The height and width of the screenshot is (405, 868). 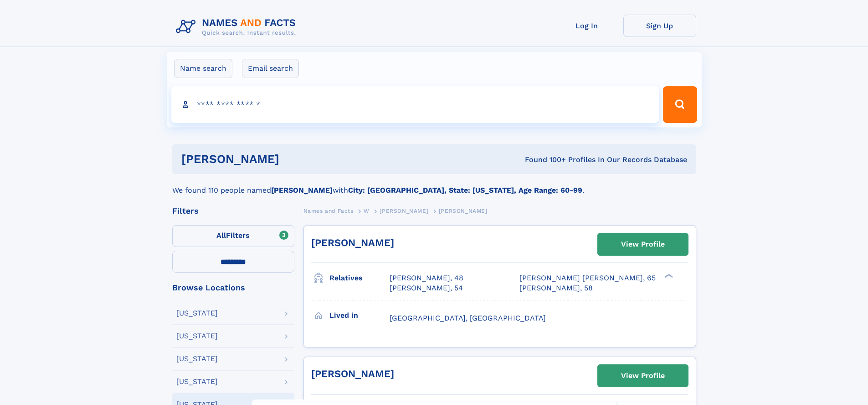 I want to click on h3: Lived in, so click(x=360, y=315).